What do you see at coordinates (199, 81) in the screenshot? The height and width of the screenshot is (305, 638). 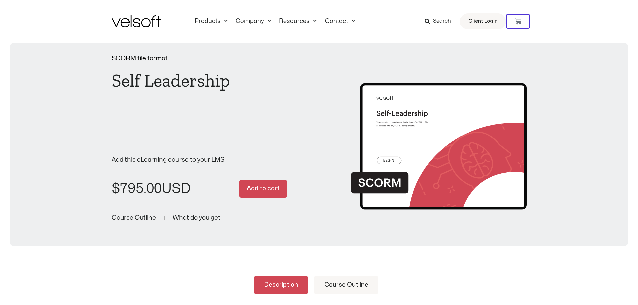 I see `h1: Self Leadership` at bounding box center [199, 81].